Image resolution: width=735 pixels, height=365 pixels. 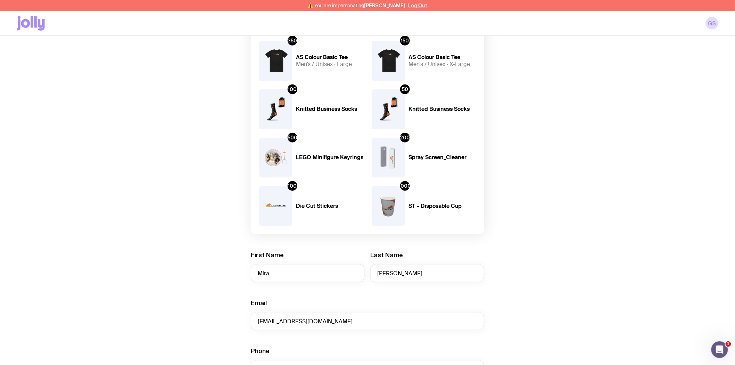 What do you see at coordinates (387, 255) in the screenshot?
I see `label: Last Name` at bounding box center [387, 255].